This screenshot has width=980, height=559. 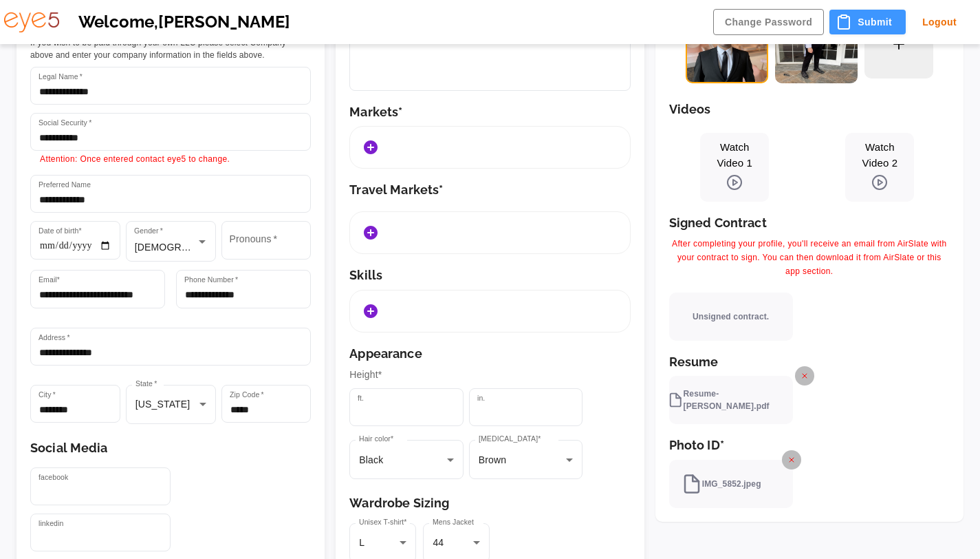 What do you see at coordinates (940, 22) in the screenshot?
I see `button: Logout` at bounding box center [940, 22].